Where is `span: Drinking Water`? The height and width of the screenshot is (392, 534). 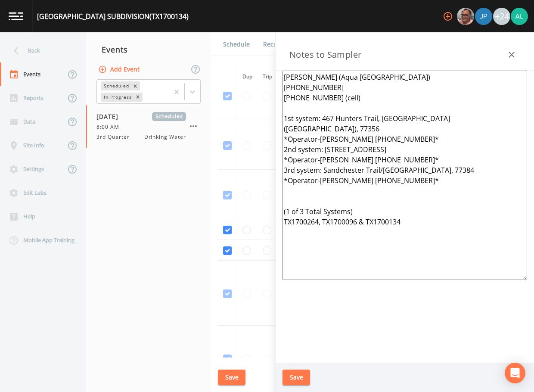 span: Drinking Water is located at coordinates (165, 137).